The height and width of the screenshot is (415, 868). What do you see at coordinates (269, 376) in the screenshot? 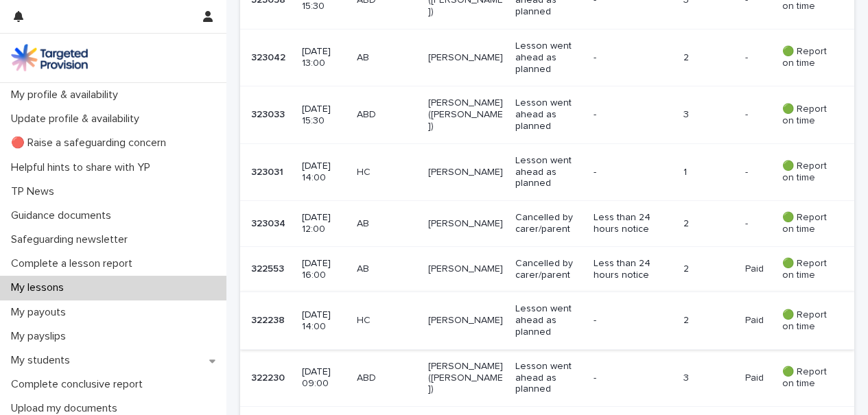
I see `p: 322230` at bounding box center [269, 376].